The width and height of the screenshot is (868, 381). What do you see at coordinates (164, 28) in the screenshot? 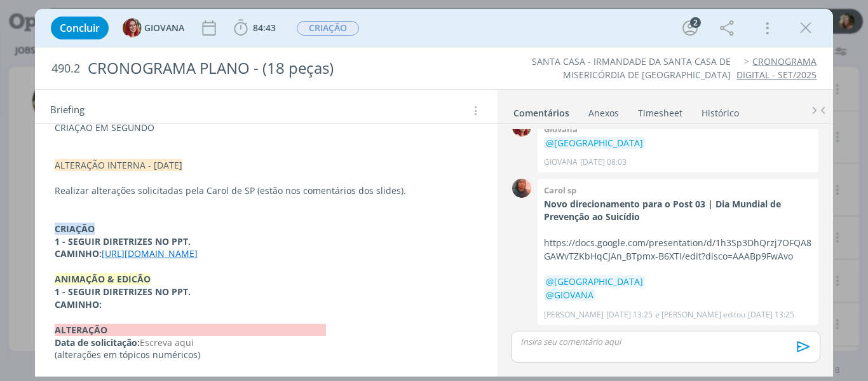
I see `span: GIOVANA` at bounding box center [164, 28].